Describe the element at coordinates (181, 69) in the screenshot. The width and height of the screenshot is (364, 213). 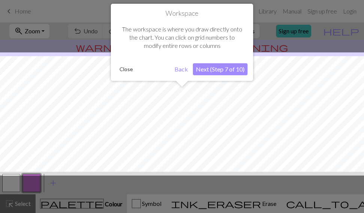
I see `button: Back` at that location.